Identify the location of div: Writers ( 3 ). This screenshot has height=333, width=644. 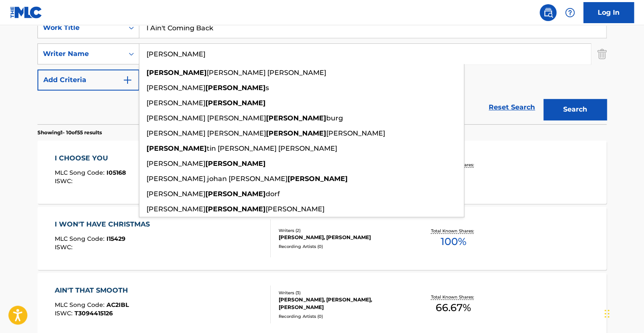
(342, 292).